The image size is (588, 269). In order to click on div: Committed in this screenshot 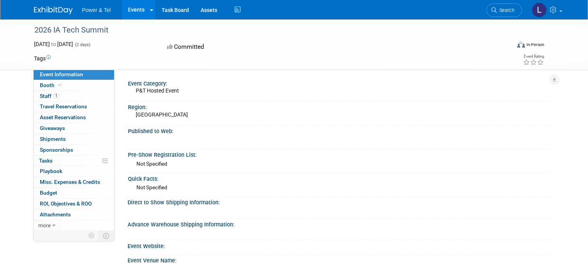, I will do `click(246, 47)`.